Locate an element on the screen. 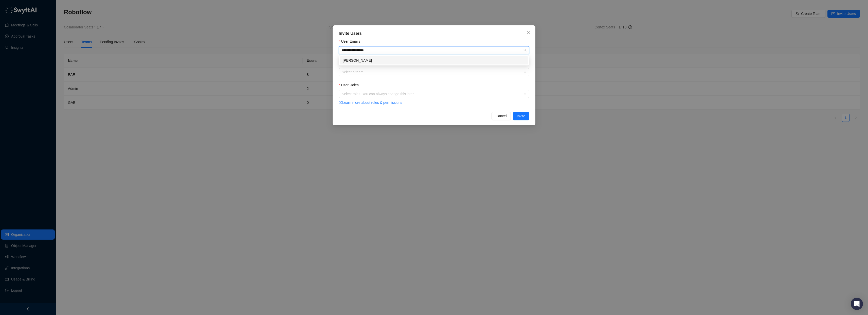 The image size is (868, 315). span: Cancel is located at coordinates (501, 116).